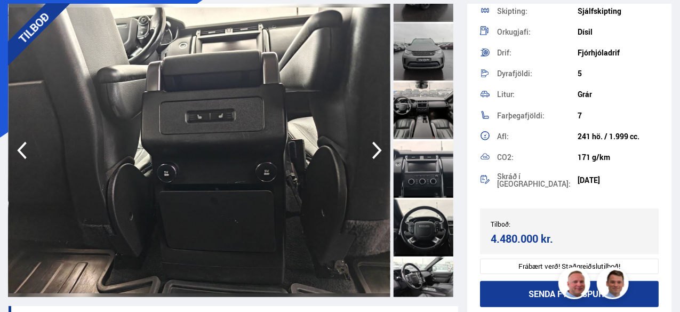 This screenshot has height=312, width=680. What do you see at coordinates (576, 285) in the screenshot?
I see `img: siFngHWaQ9KaOqBr.png` at bounding box center [576, 285].